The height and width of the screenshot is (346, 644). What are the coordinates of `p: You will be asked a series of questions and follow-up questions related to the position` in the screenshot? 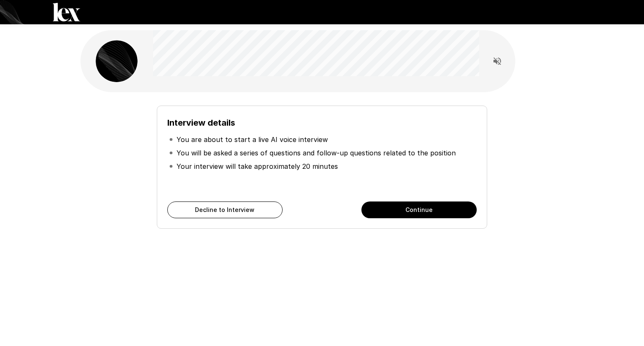 It's located at (316, 153).